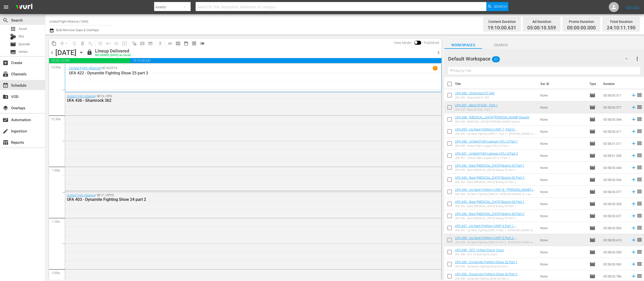 The image size is (644, 281). Describe the element at coordinates (615, 228) in the screenshot. I see `td: 00:58:00.560` at that location.